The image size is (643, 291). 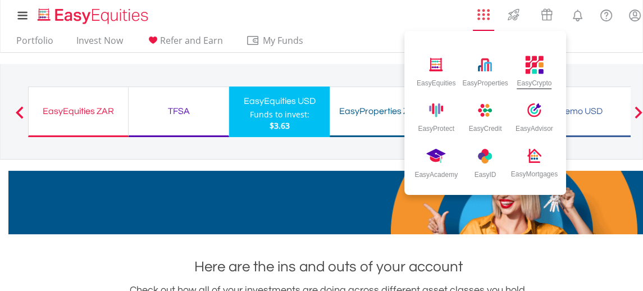 I want to click on div: EasyMortgages, so click(x=534, y=172).